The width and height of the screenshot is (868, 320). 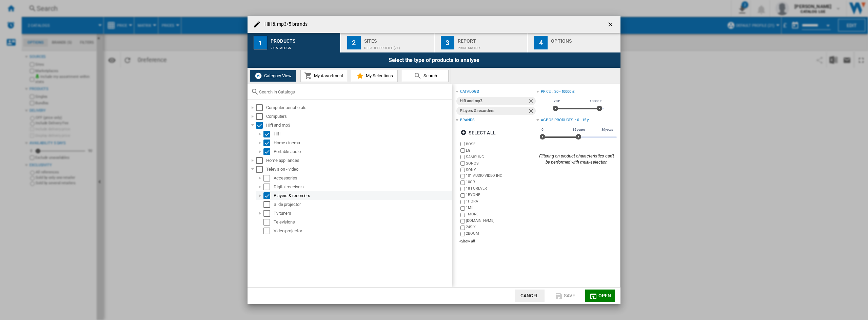 What do you see at coordinates (556, 102) in the screenshot?
I see `span: 20£` at bounding box center [556, 102].